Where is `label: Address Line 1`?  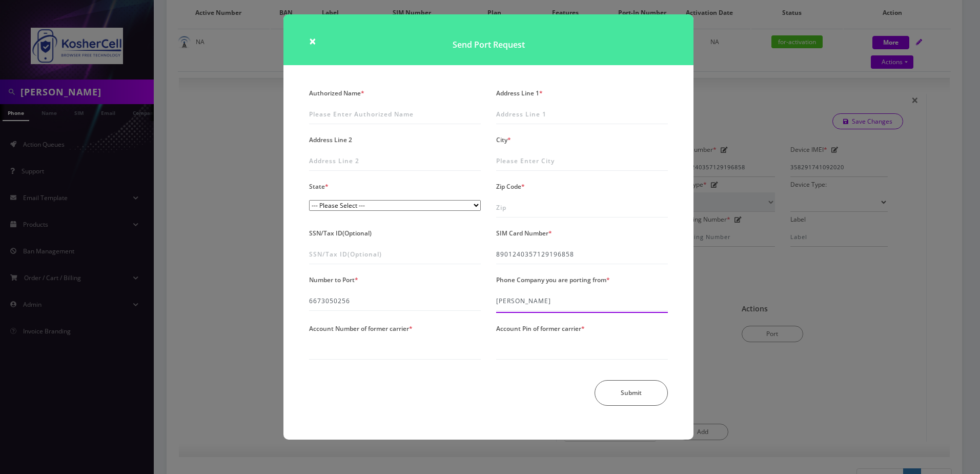 label: Address Line 1 is located at coordinates (519, 92).